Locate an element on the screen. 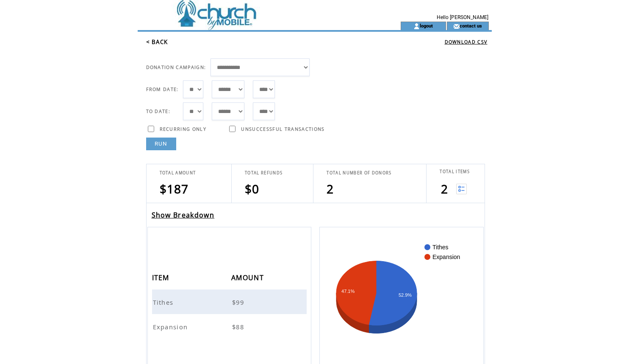  span: RECURRING ONLY is located at coordinates (183, 129).